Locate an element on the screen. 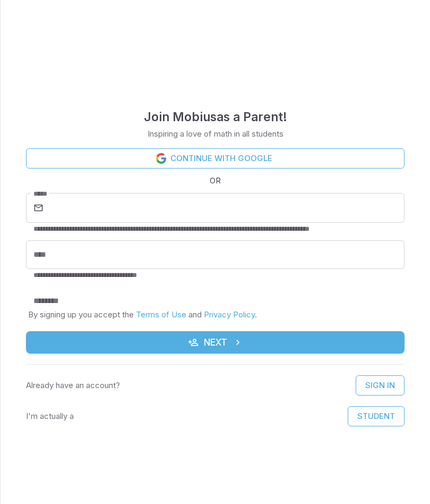 Image resolution: width=430 pixels, height=504 pixels. p: Inspiring a love of math in all students is located at coordinates (215, 134).